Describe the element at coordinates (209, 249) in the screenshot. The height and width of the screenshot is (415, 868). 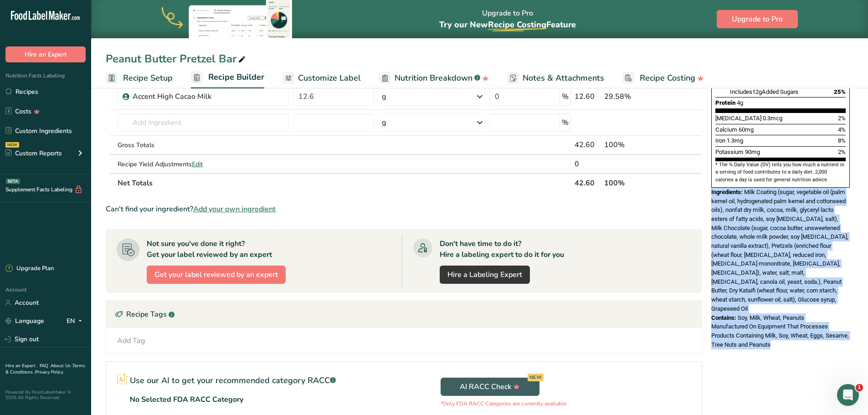
I see `div: Not sure you've done it right? Get your label reviewed by an expert` at that location.